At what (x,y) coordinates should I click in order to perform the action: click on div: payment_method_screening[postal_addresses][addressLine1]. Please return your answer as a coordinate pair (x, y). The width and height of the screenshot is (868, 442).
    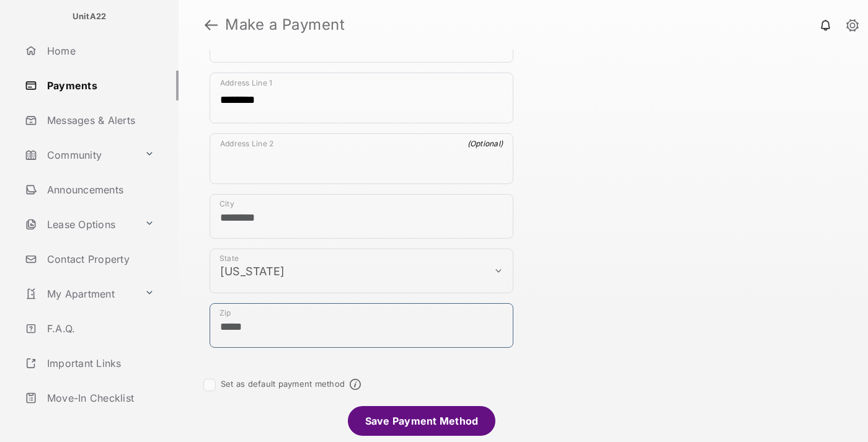
    Looking at the image, I should click on (362, 98).